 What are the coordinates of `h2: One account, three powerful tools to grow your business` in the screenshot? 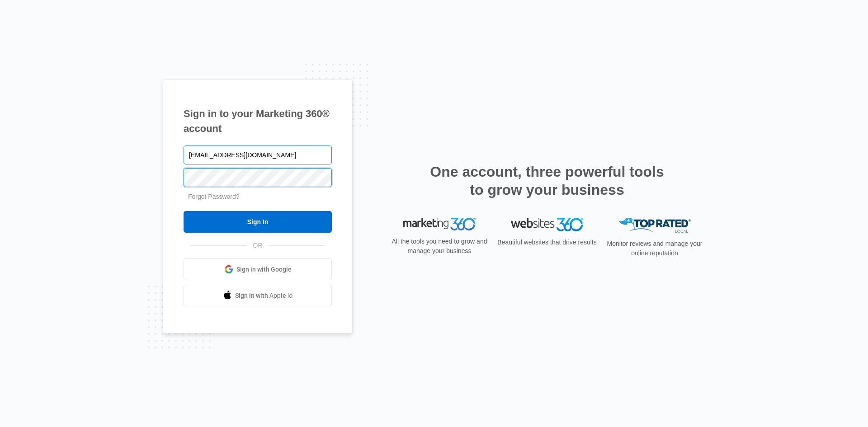 It's located at (547, 181).